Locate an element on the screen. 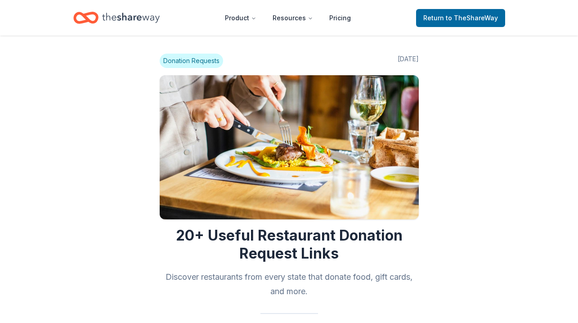  button: Resources is located at coordinates (293, 18).